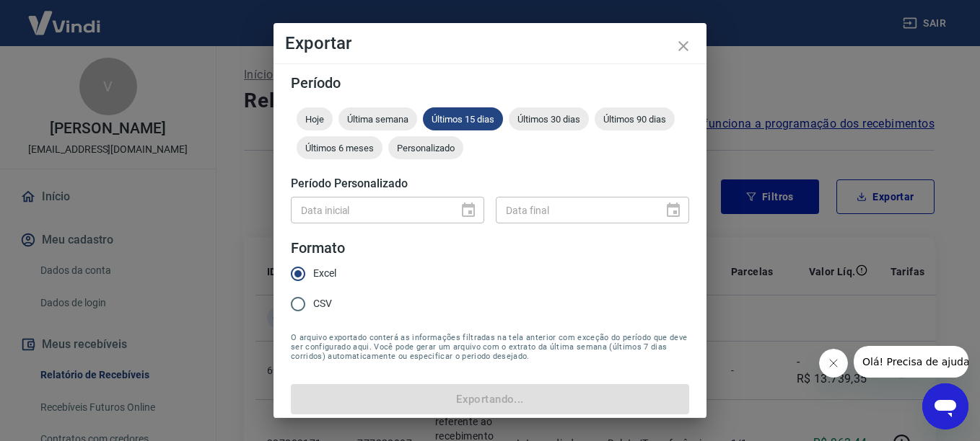 The height and width of the screenshot is (441, 980). I want to click on h5: Período, so click(490, 83).